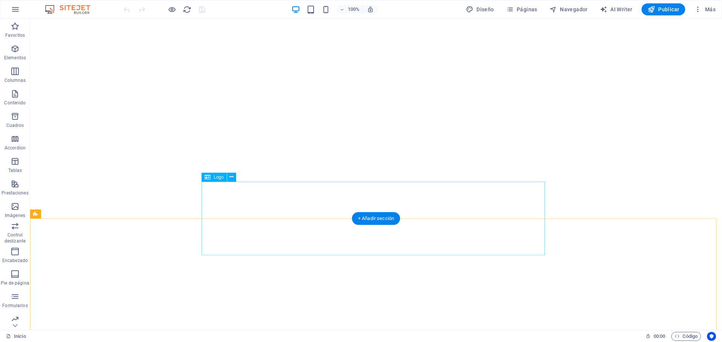 This screenshot has height=342, width=722. What do you see at coordinates (480, 9) in the screenshot?
I see `div: Diseño (Ctrl+Alt+Y)` at bounding box center [480, 9].